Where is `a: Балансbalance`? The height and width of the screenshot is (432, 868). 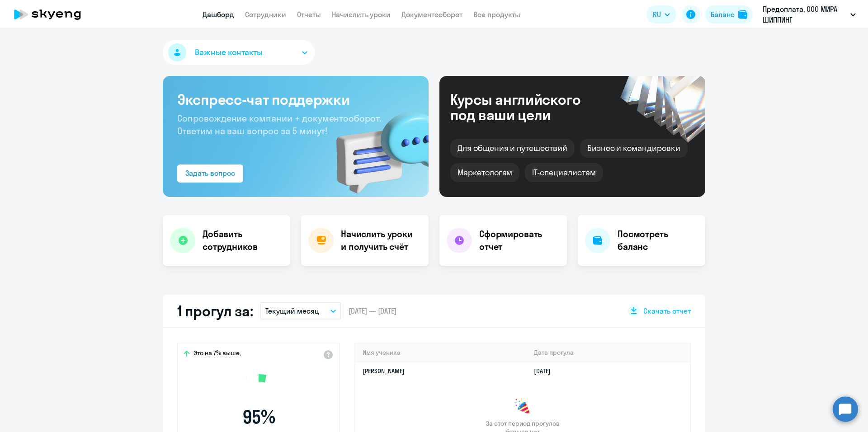
a: Балансbalance is located at coordinates (728, 14).